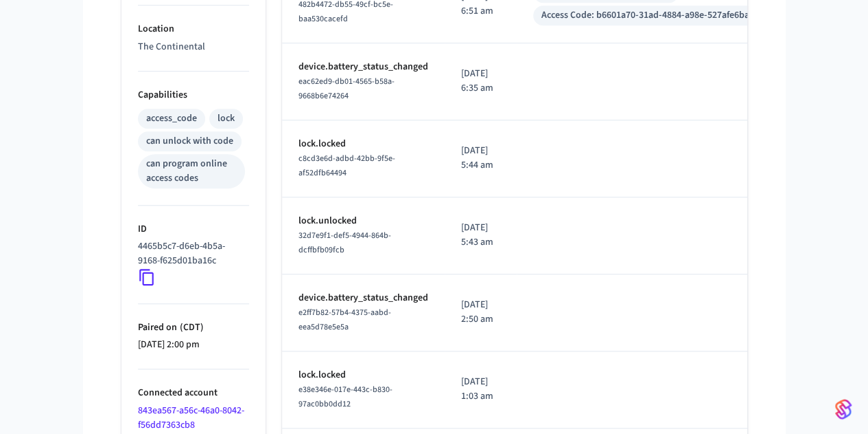  I want to click on p: Location, so click(194, 29).